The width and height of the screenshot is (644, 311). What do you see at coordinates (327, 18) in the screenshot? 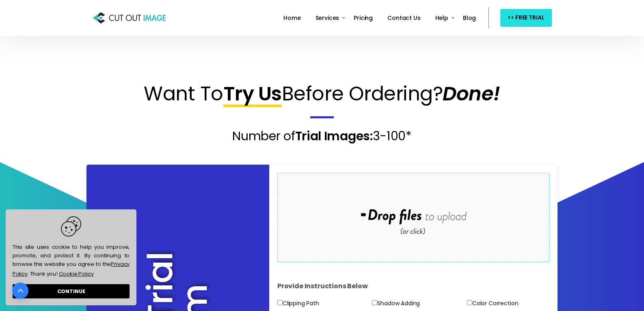
I see `span: Services` at bounding box center [327, 18].